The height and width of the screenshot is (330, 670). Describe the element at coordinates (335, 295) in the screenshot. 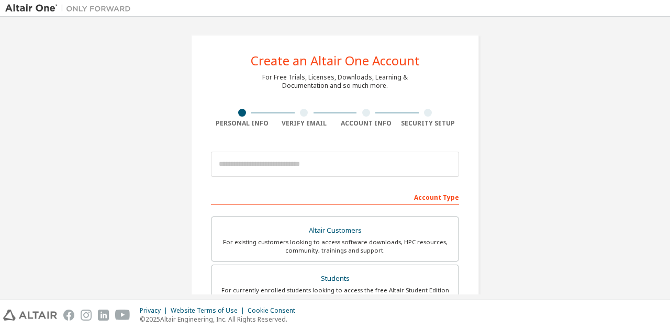

I see `div: For currently enrolled students looking to access the free Altair Student Edition bundle and all ...` at that location.